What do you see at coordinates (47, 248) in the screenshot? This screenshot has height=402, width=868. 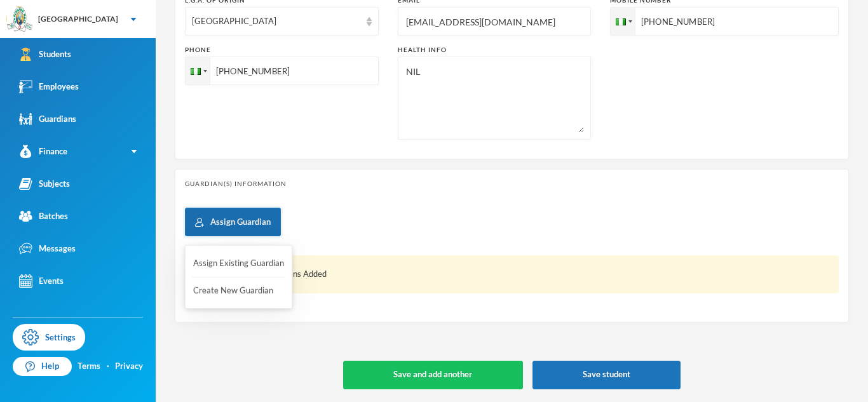 I see `div: Messages` at bounding box center [47, 248].